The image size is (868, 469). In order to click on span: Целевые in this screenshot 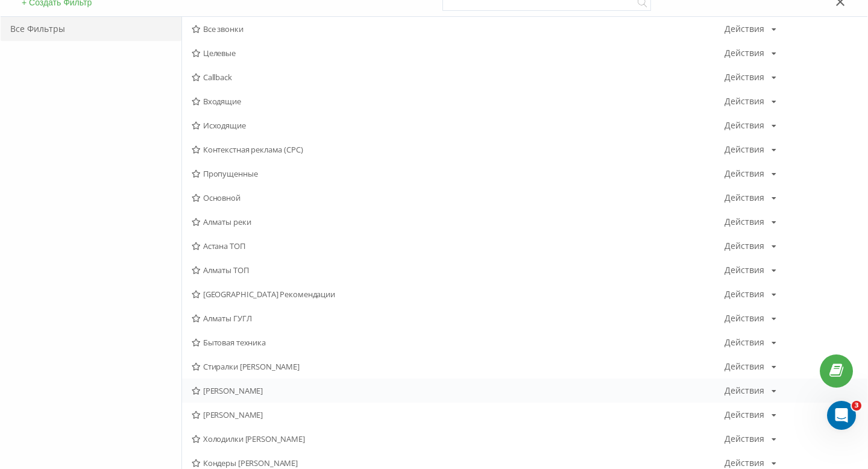, I will do `click(458, 53)`.